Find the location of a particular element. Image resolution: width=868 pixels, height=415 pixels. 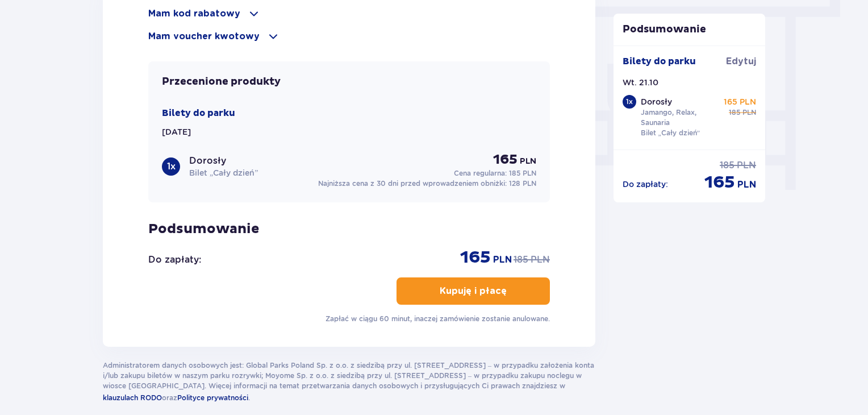

p: Cena regularna: is located at coordinates (495, 173).